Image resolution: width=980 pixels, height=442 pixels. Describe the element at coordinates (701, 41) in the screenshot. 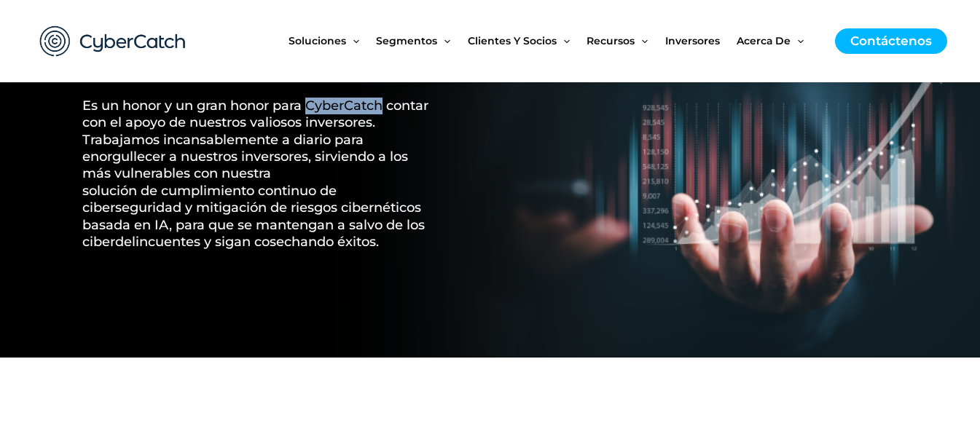

I see `a: Inversores` at that location.